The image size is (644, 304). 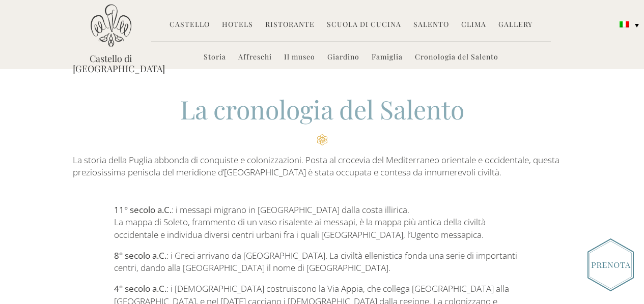 What do you see at coordinates (343, 58) in the screenshot?
I see `a: Giardino` at bounding box center [343, 58].